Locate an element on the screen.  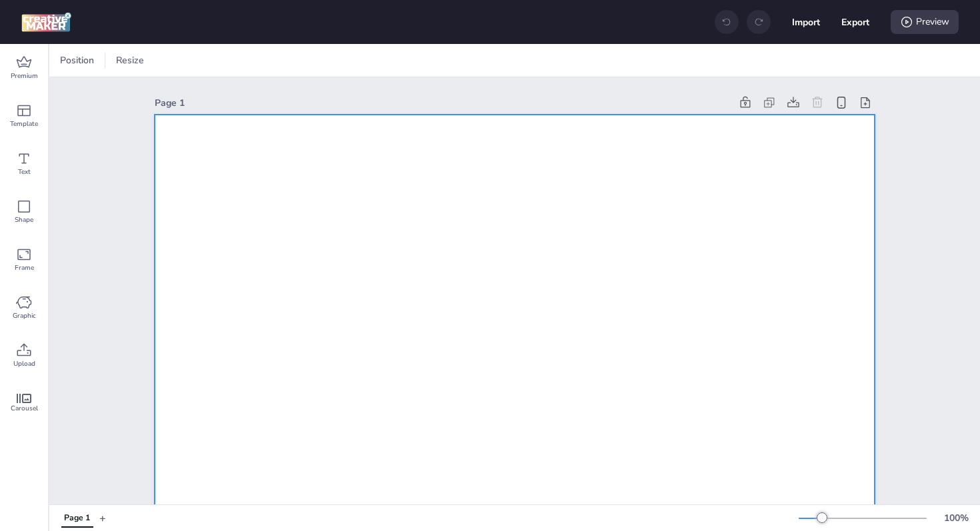
div: Preview is located at coordinates (924, 22).